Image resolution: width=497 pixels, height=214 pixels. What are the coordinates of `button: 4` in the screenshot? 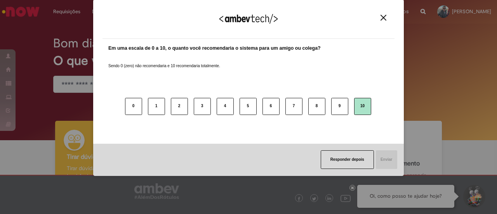 It's located at (225, 106).